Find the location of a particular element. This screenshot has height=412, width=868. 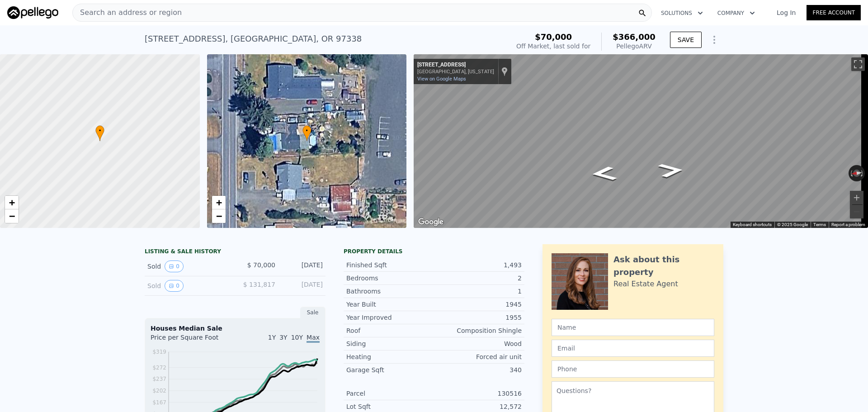

span: $366,000 is located at coordinates (634, 37).